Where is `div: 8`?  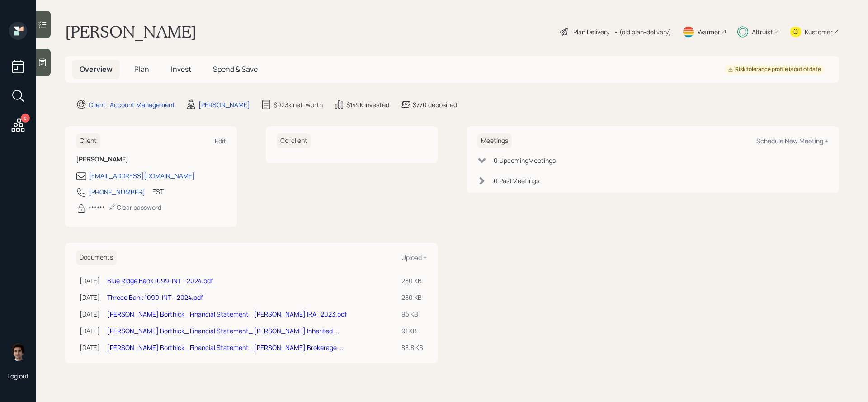
div: 8 is located at coordinates (25, 118).